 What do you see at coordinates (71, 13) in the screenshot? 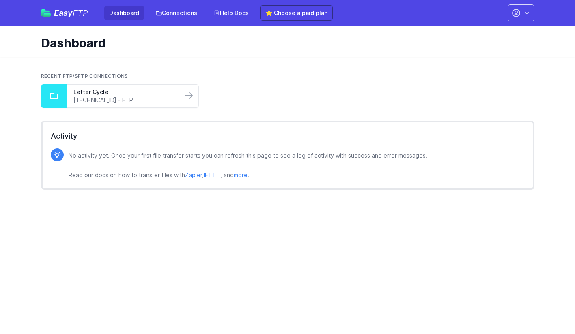
I see `span: Easy` at bounding box center [71, 13].